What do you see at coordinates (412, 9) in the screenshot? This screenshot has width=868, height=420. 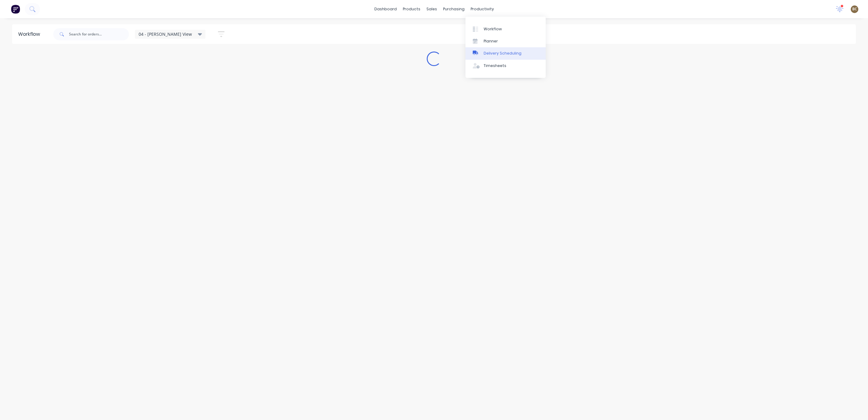 I see `div: products` at bounding box center [412, 9].